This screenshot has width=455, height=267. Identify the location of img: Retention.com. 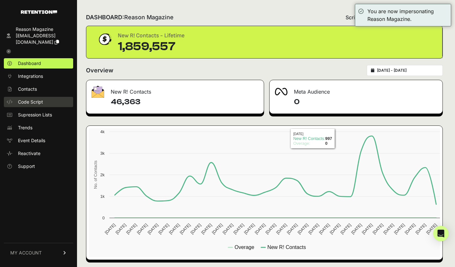
(39, 12).